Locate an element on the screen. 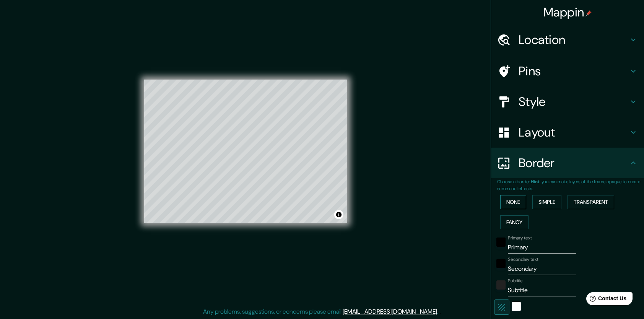 The width and height of the screenshot is (644, 319). button: Transparent is located at coordinates (591, 202).